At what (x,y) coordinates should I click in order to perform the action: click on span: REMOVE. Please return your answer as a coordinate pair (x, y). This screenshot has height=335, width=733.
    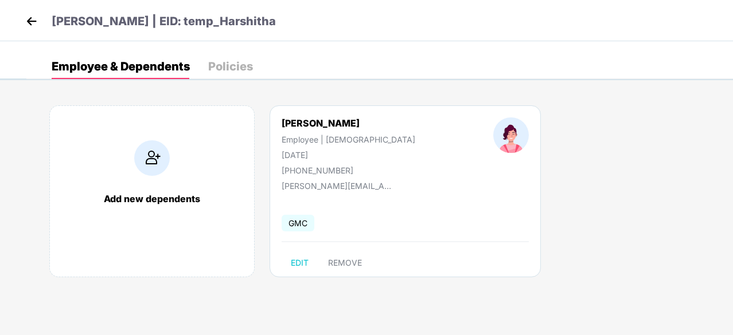
    Looking at the image, I should click on (345, 263).